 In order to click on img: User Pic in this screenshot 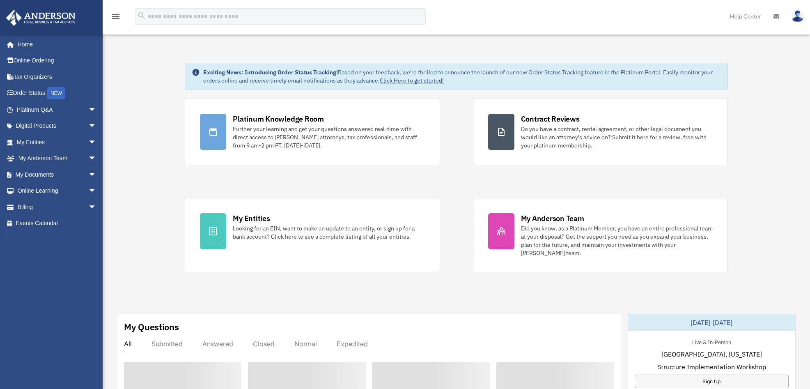, I will do `click(797, 16)`.